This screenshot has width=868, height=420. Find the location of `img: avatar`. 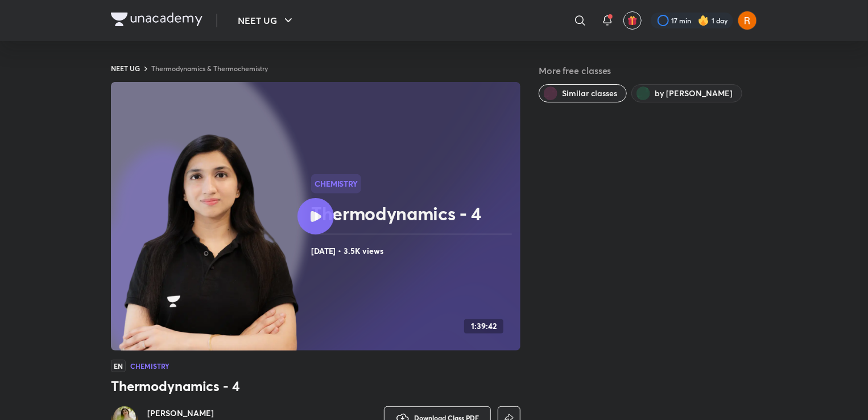

img: avatar is located at coordinates (633, 20).